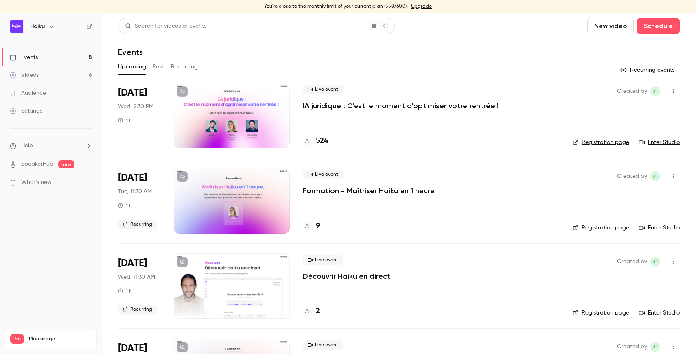 The image size is (696, 354). I want to click on p: Formation - Maîtriser Haiku en 1 heure, so click(369, 191).